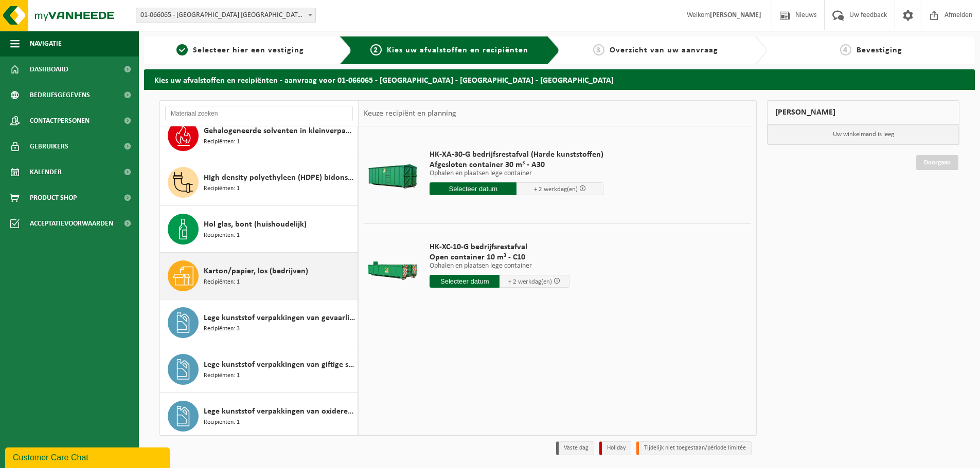 This screenshot has height=468, width=980. I want to click on span: Afgesloten container 30 m³ - A30, so click(517, 165).